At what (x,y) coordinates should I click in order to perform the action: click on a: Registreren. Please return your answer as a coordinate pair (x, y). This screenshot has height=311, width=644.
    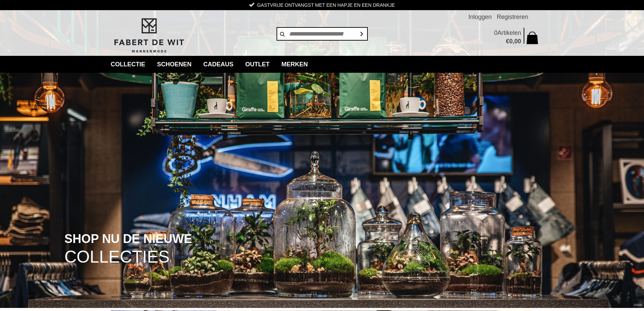
    Looking at the image, I should click on (512, 17).